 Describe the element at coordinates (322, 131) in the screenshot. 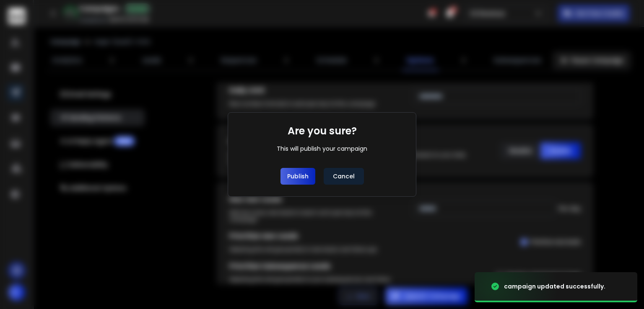

I see `h1: Are you sure?` at that location.